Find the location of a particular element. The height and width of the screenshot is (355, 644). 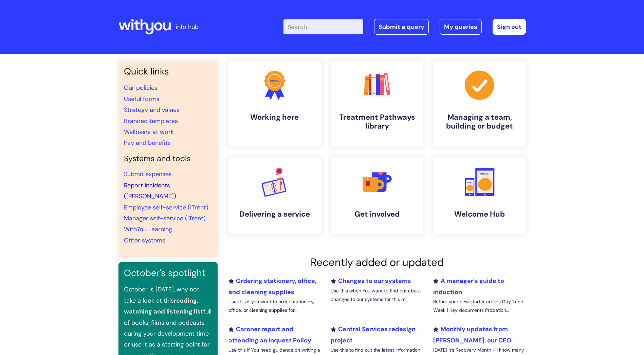

a: Delivering a service is located at coordinates (275, 196).